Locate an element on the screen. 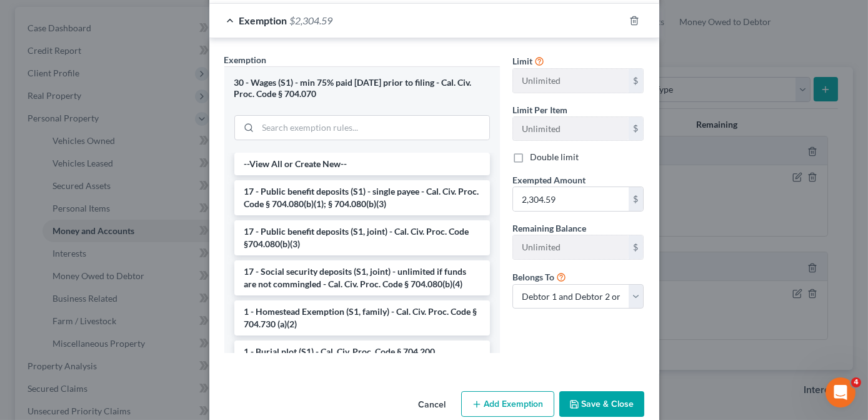 The image size is (868, 420). span: Belongs To is located at coordinates (533, 277).